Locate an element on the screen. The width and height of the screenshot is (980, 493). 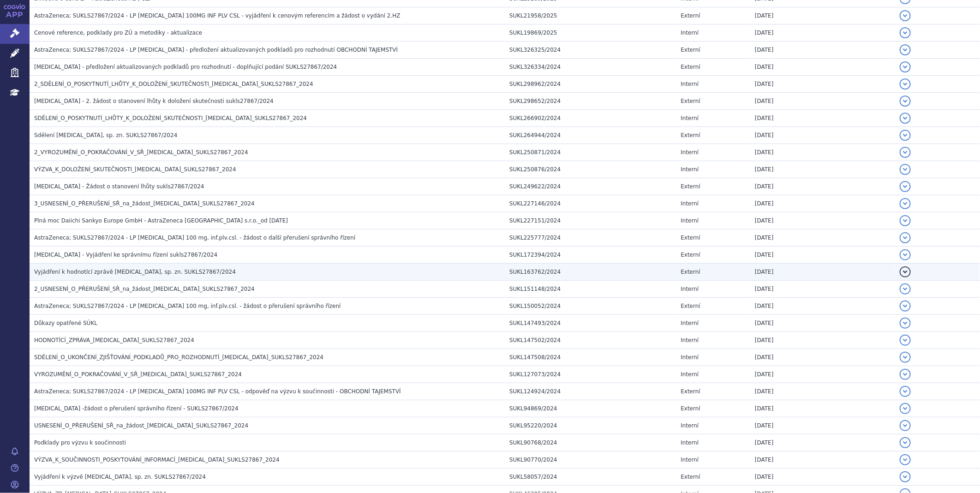
td: SUKL266902/2024 is located at coordinates (591, 118).